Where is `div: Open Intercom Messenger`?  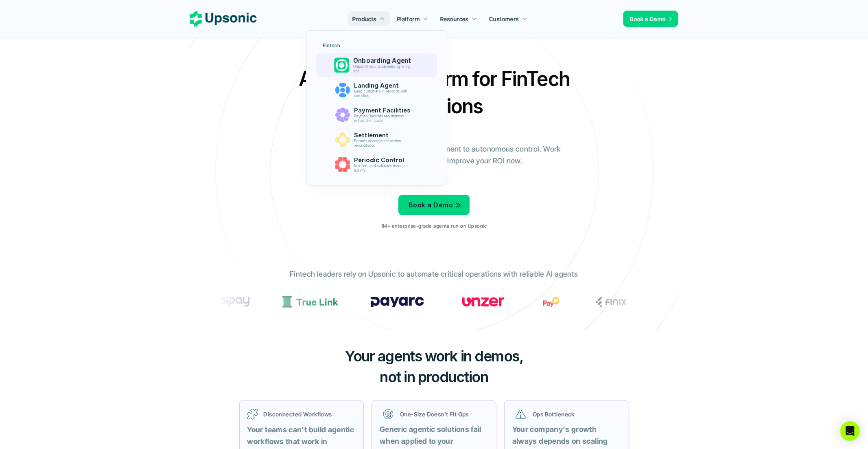 div: Open Intercom Messenger is located at coordinates (850, 431).